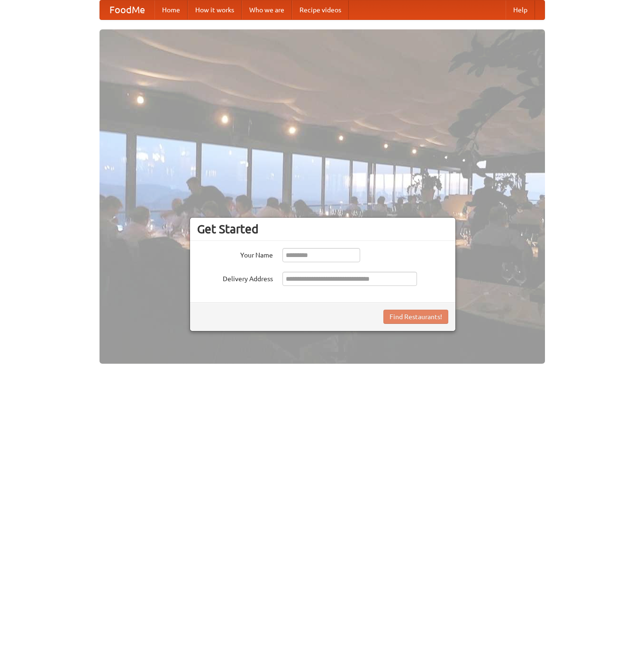  Describe the element at coordinates (215, 10) in the screenshot. I see `a: How it works` at that location.